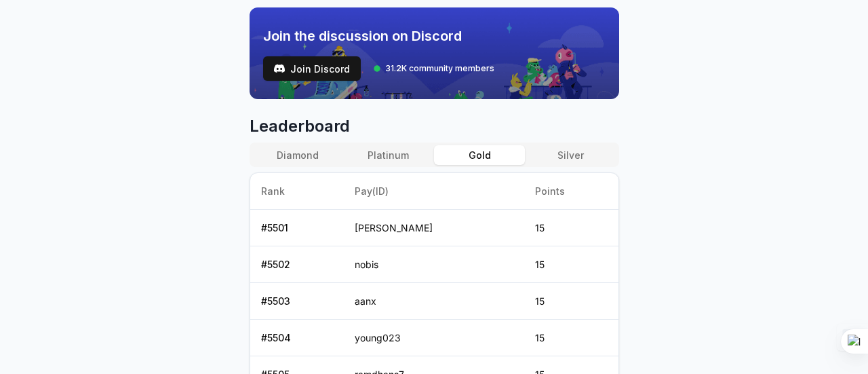  Describe the element at coordinates (297, 192) in the screenshot. I see `th: Rank` at that location.